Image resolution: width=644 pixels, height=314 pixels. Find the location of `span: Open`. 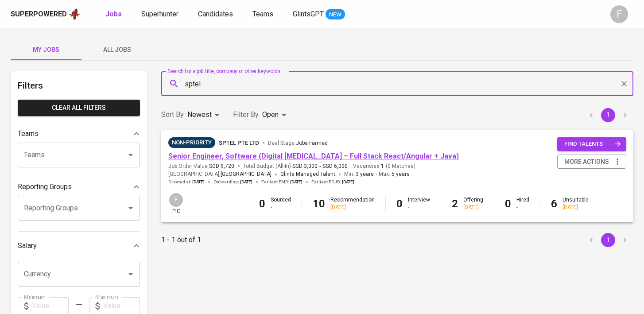

span: Open is located at coordinates (270, 114).